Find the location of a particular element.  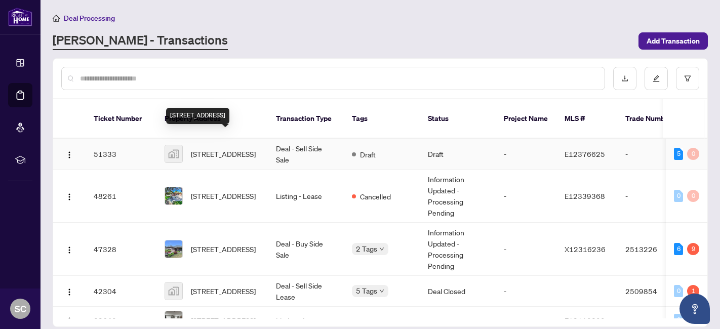

div: 6 is located at coordinates (679, 249).